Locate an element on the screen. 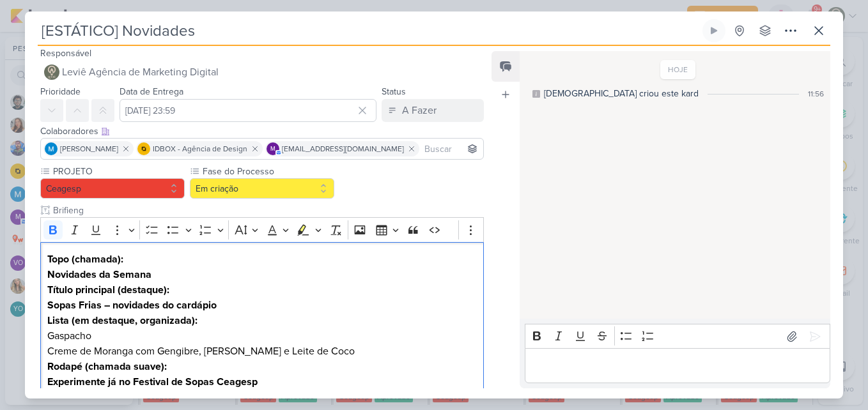 The width and height of the screenshot is (868, 410). strong: Topo (chamada): is located at coordinates (85, 259).